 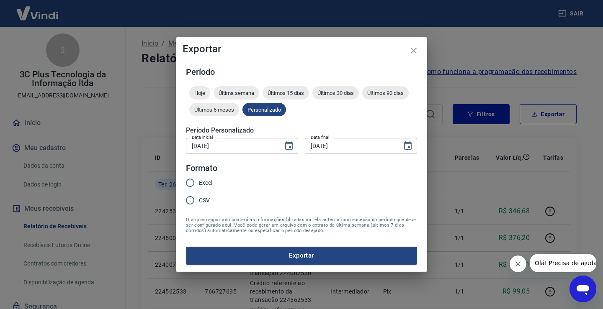 I want to click on span: Últimos 90 dias, so click(x=385, y=93).